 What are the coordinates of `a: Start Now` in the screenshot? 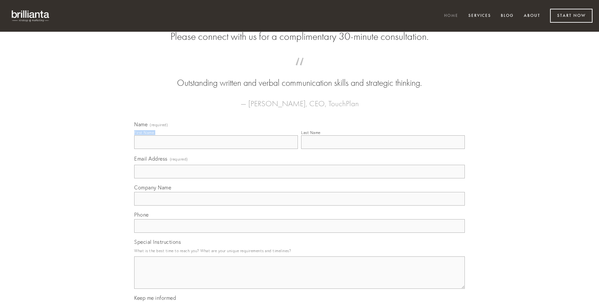 It's located at (571, 16).